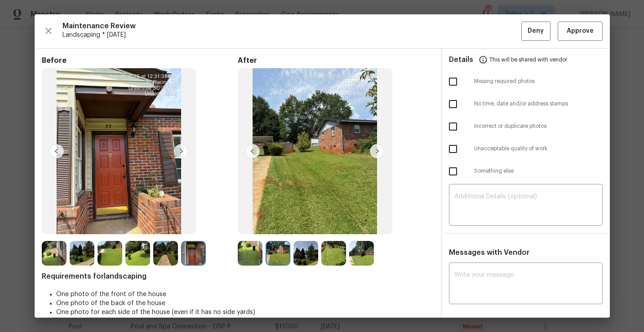 Image resolution: width=644 pixels, height=332 pixels. I want to click on span: Incorrect or duplicate photos, so click(539, 126).